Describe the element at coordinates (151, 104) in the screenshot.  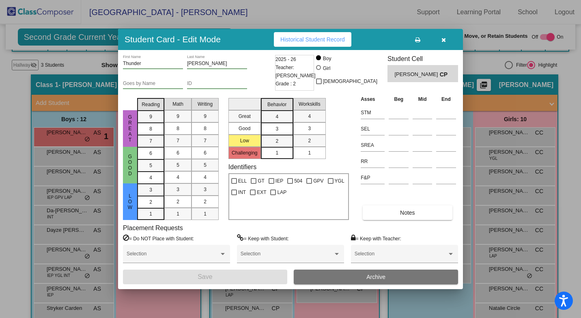
I see `span: Reading` at that location.